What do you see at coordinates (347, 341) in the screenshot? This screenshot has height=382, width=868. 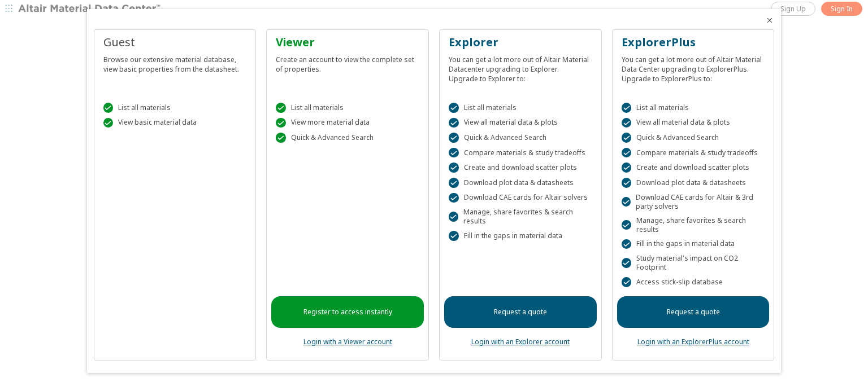 I see `a: Login with a Viewer account` at bounding box center [347, 341].